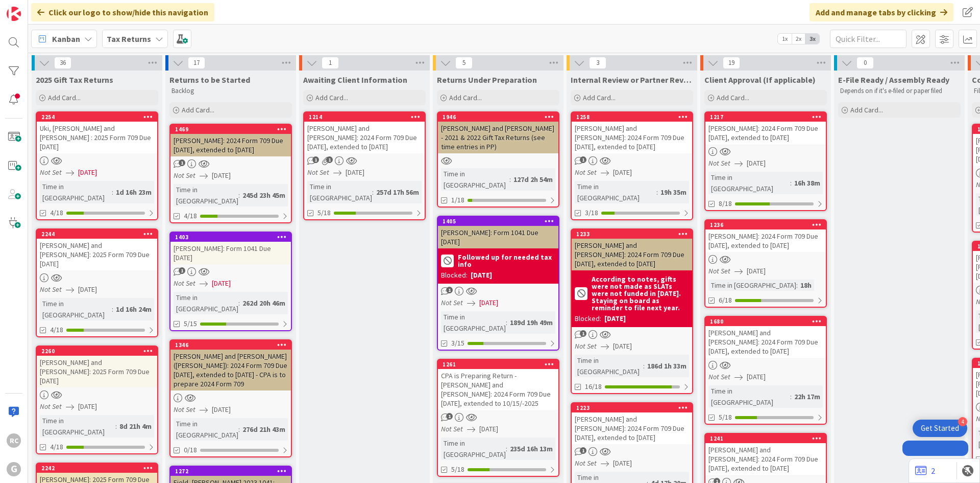  Describe the element at coordinates (458, 199) in the screenshot. I see `span: 1/18` at that location.